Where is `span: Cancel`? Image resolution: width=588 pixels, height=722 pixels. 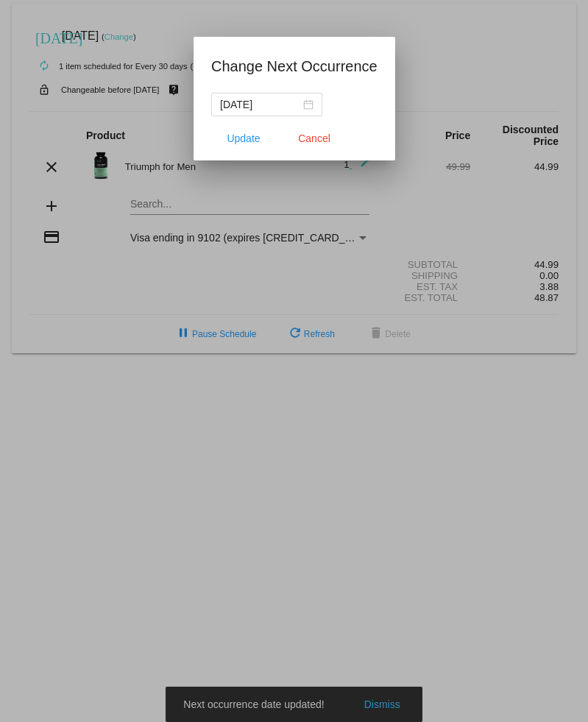
span: Cancel is located at coordinates (314, 138).